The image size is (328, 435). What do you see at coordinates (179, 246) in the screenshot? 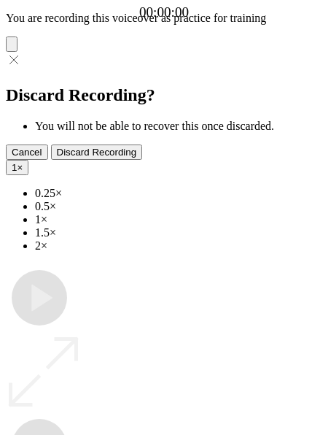
I see `li: 2×` at bounding box center [179, 246].